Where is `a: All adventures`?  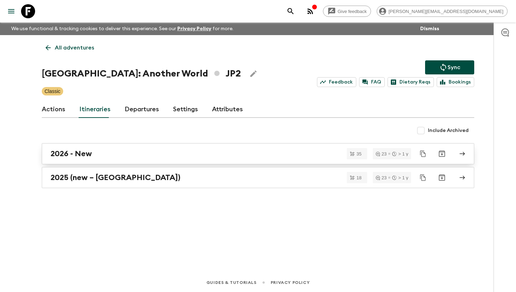
a: All adventures is located at coordinates (70, 48).